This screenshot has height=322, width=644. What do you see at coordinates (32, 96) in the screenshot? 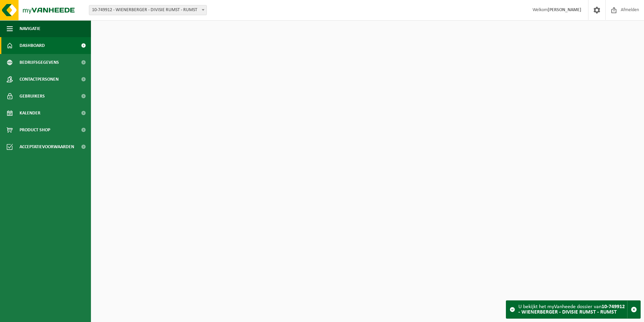
I see `span: Gebruikers` at bounding box center [32, 96].